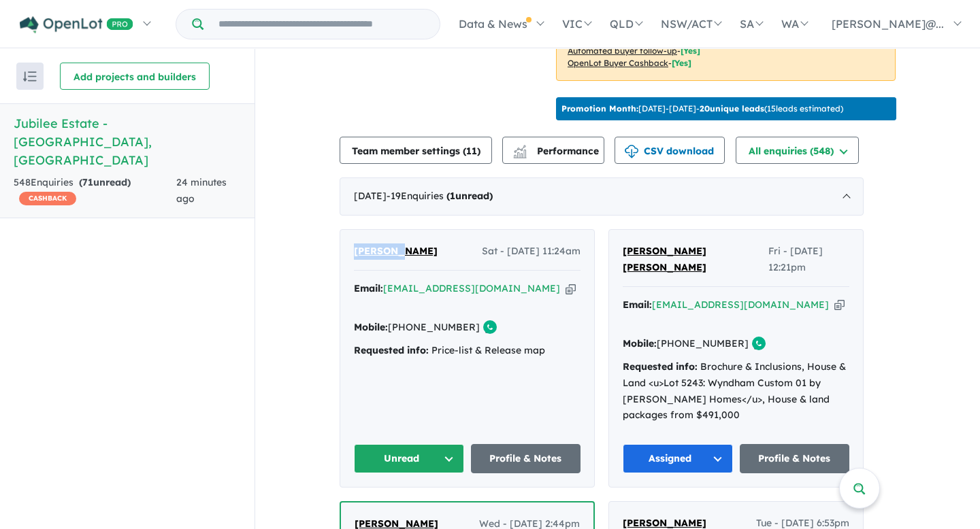 Image resolution: width=980 pixels, height=529 pixels. Describe the element at coordinates (618, 63) in the screenshot. I see `u: OpenLot Buyer Cashback` at that location.